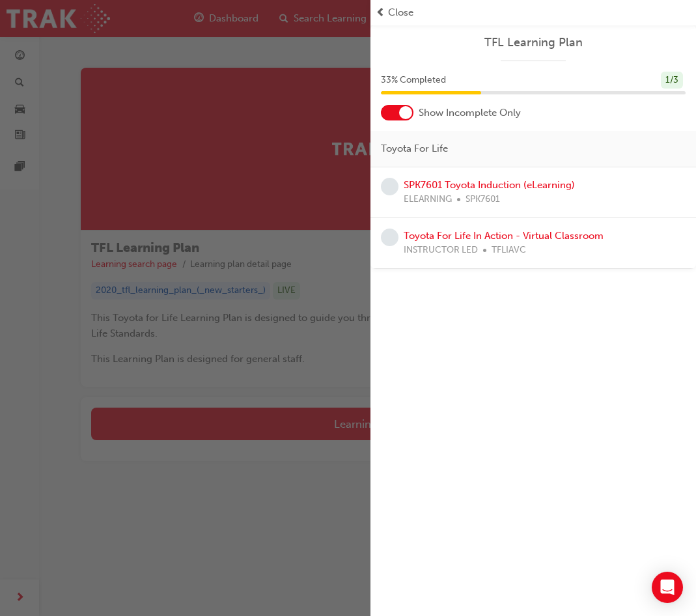 The height and width of the screenshot is (616, 696). I want to click on a: Toyota For Life In Action - Virtual Classroom, so click(503, 236).